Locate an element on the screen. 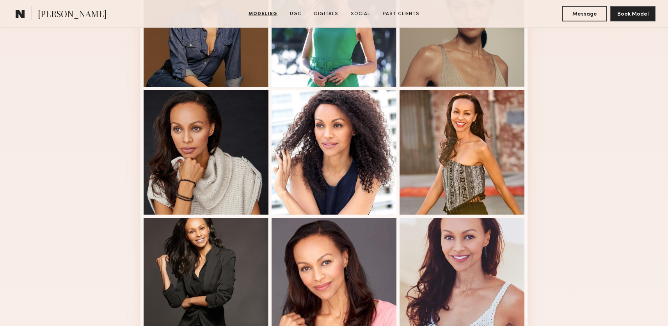 The height and width of the screenshot is (326, 668). button: Message is located at coordinates (584, 14).